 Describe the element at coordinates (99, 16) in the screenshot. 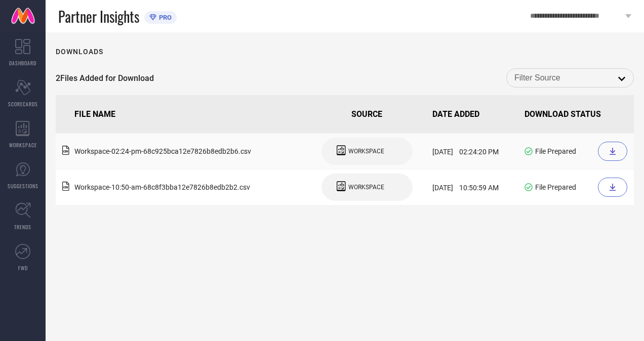

I see `span: Partner Insights` at that location.